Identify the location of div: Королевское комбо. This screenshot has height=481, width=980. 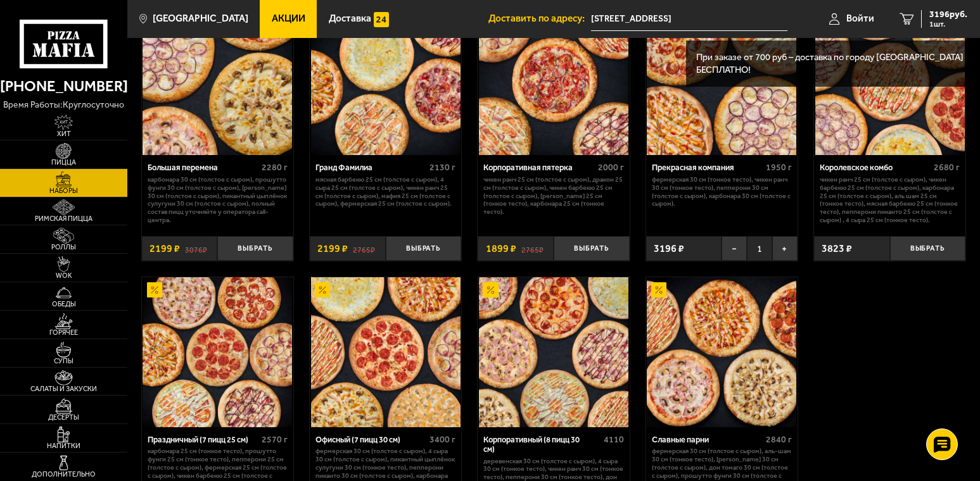
(875, 167).